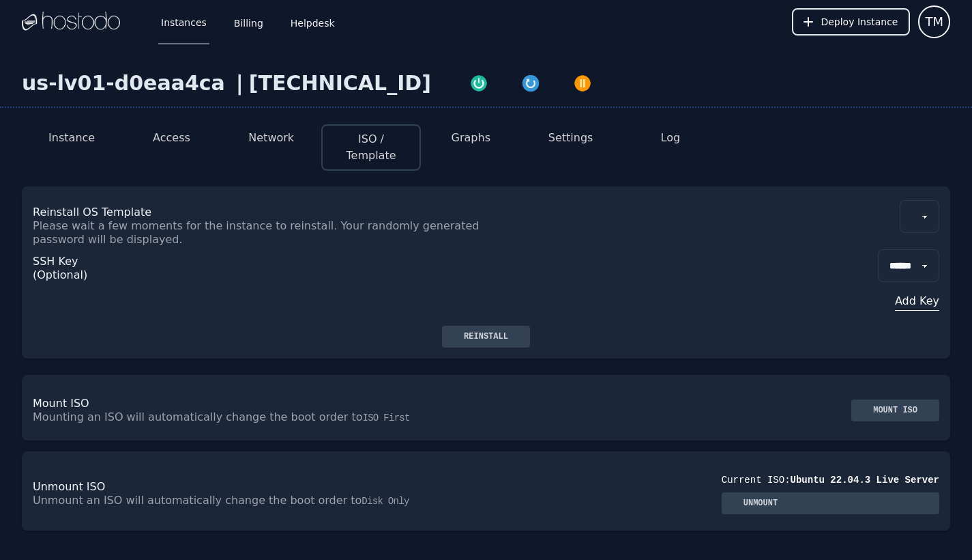 The height and width of the screenshot is (560, 972). I want to click on p: SSH Key (Optional), so click(59, 268).